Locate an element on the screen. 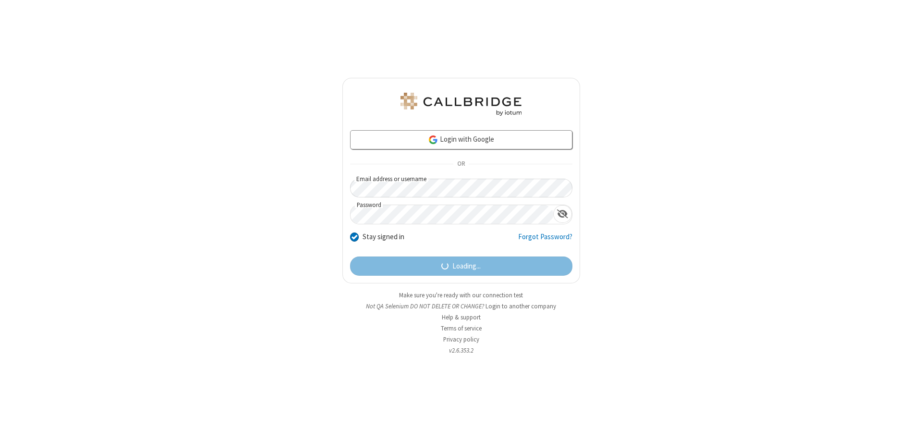  span: OR is located at coordinates (461, 164).